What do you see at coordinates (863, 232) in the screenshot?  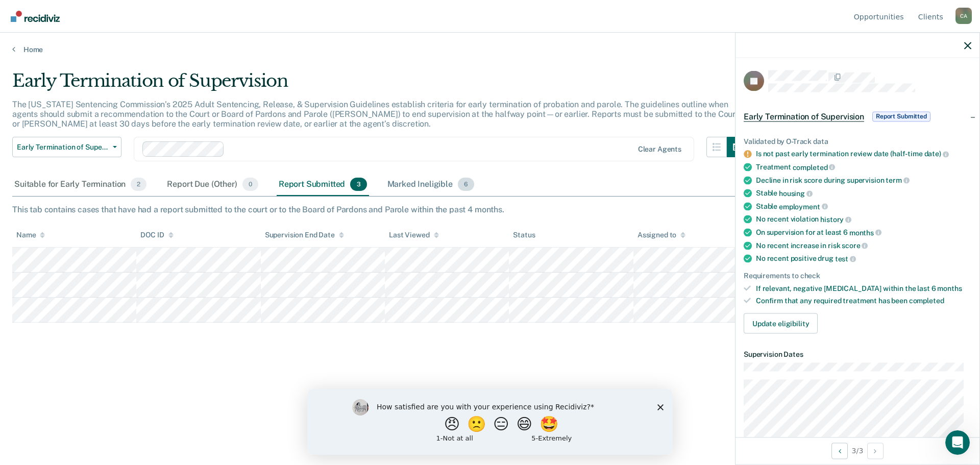 I see `div: On supervision for at least 6` at bounding box center [863, 232].